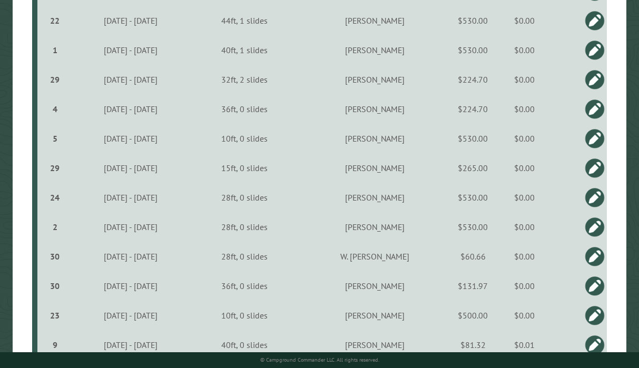  What do you see at coordinates (244, 345) in the screenshot?
I see `td: 40ft, 0 slides` at bounding box center [244, 345].